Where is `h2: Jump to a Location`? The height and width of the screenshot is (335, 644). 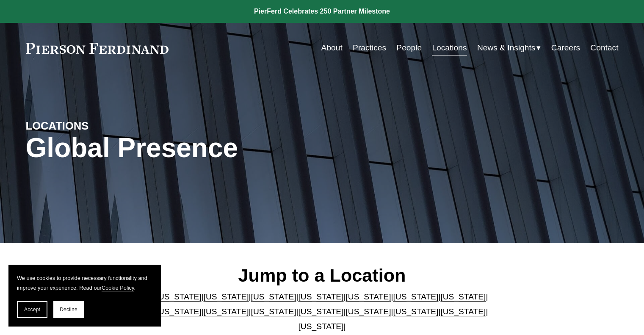
h2: Jump to a Location is located at coordinates (322, 275).